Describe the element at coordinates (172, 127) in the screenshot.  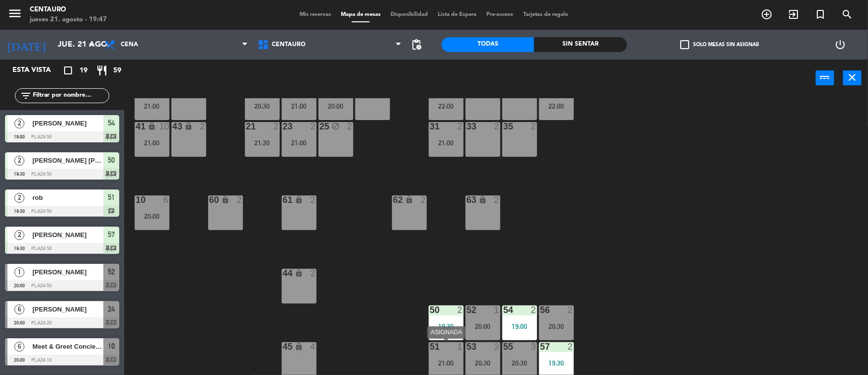
I see `div: 43` at that location.